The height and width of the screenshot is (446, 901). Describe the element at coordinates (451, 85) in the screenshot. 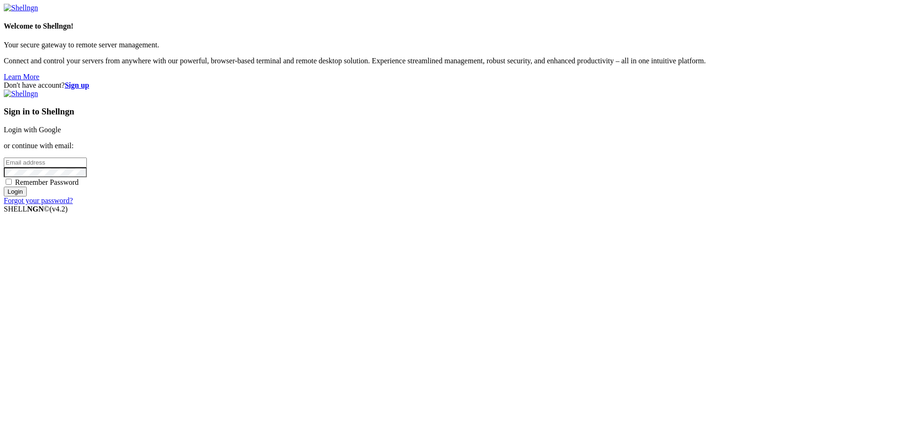

I see `div: Don't have account?` at that location.